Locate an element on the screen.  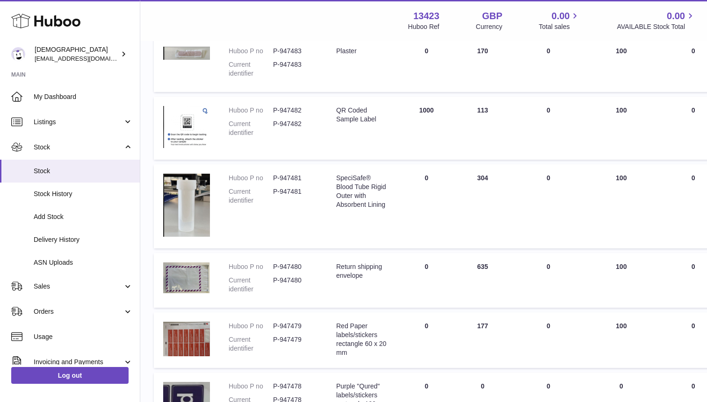
strong: 13423 is located at coordinates (426, 16).